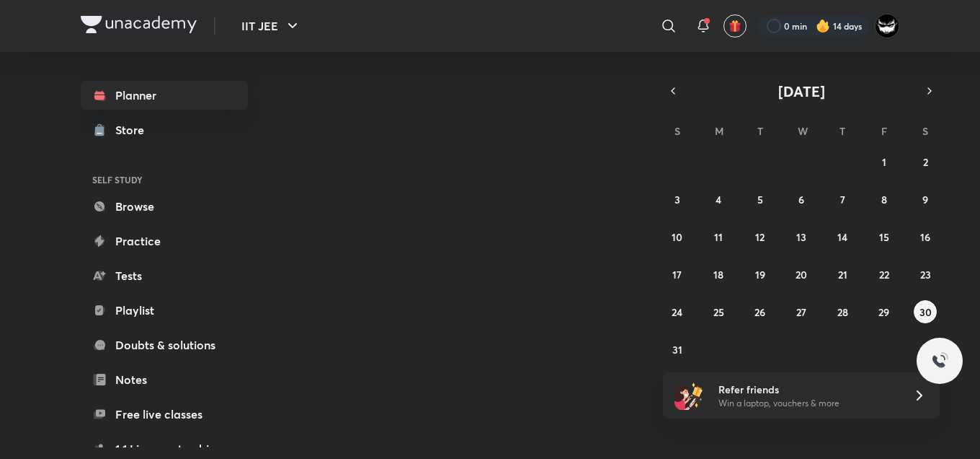  What do you see at coordinates (803, 130) in the screenshot?
I see `abbr: Wednesday` at bounding box center [803, 130].